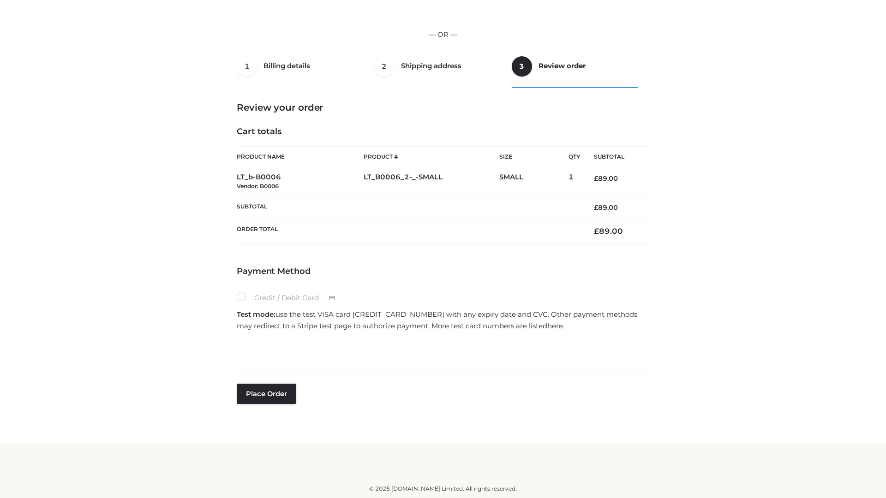 This screenshot has height=498, width=886. What do you see at coordinates (574, 182) in the screenshot?
I see `td: 1` at bounding box center [574, 182].